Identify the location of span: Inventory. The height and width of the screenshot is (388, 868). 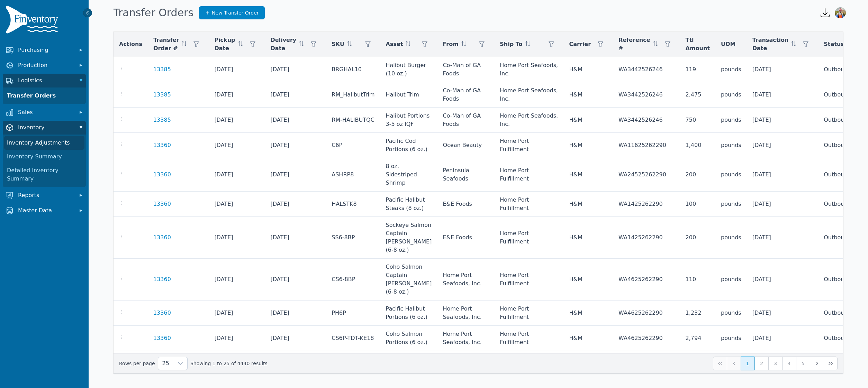
(45, 127).